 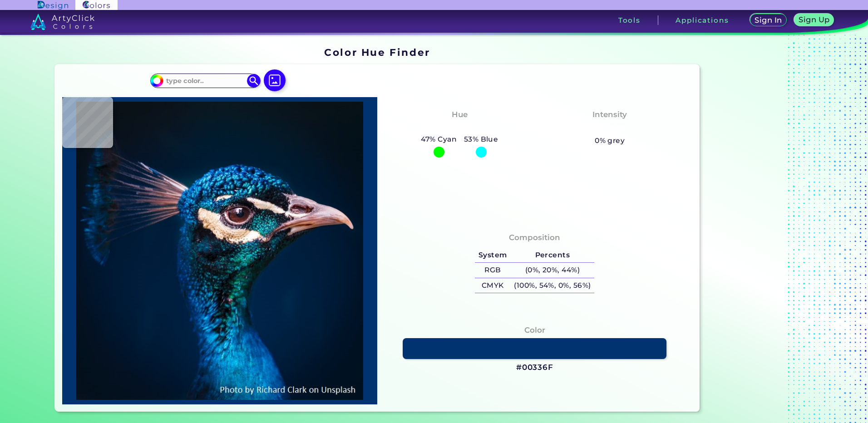 What do you see at coordinates (535, 238) in the screenshot?
I see `h4: Composition` at bounding box center [535, 238].